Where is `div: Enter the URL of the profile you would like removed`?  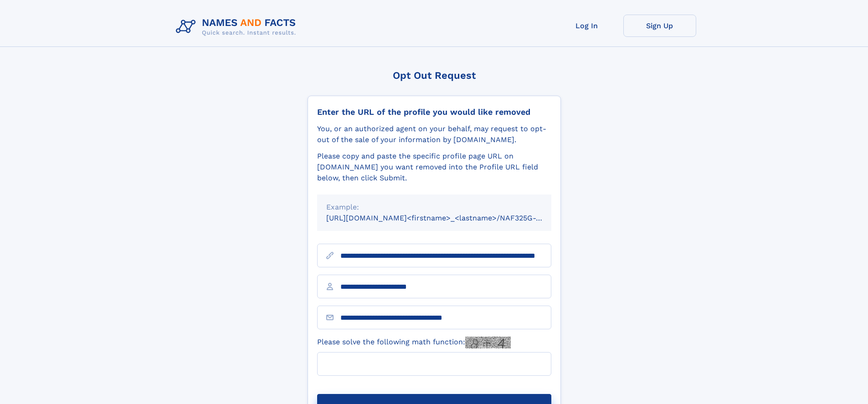 div: Enter the URL of the profile you would like removed is located at coordinates (434, 112).